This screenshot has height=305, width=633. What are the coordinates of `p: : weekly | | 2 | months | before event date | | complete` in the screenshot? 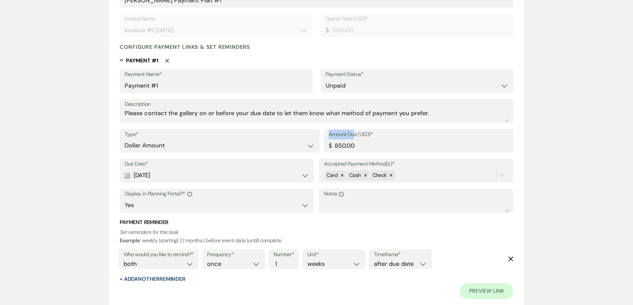 It's located at (317, 237).